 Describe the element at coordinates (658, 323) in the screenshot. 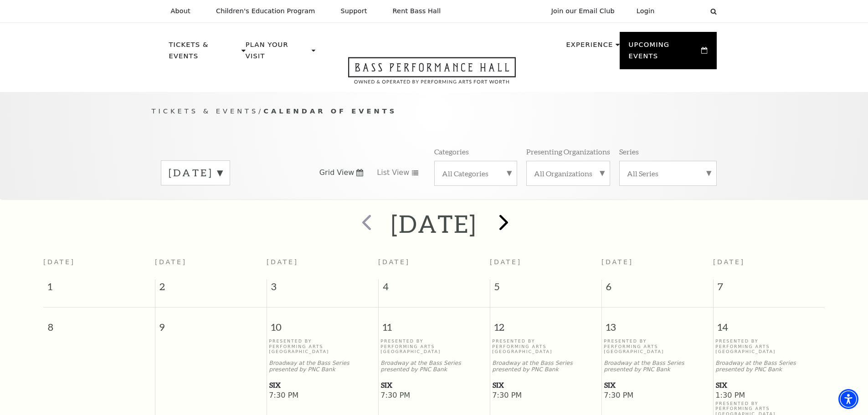

I see `span: 13` at that location.